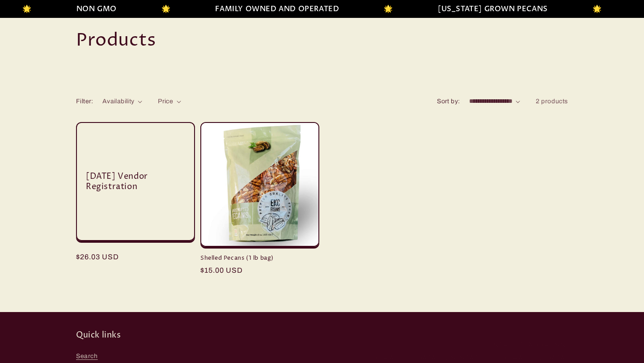 The height and width of the screenshot is (363, 644). Describe the element at coordinates (122, 101) in the screenshot. I see `summary: Availability (0 selected)` at that location.